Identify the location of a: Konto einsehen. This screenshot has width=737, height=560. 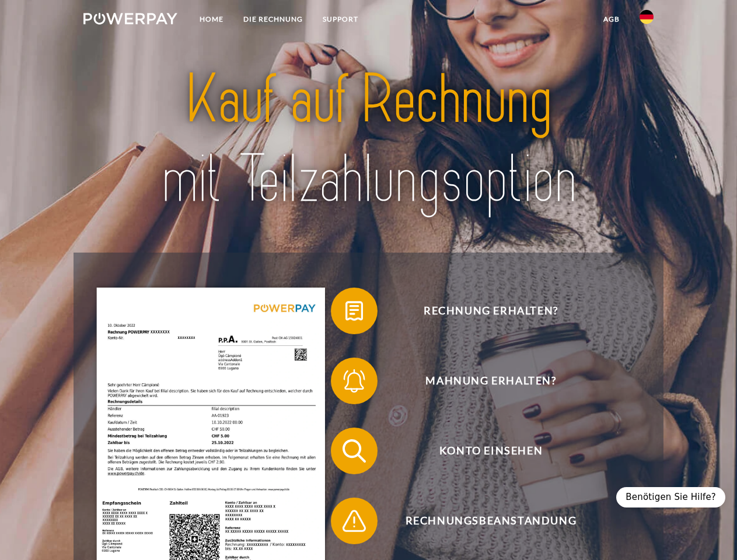
(482, 451).